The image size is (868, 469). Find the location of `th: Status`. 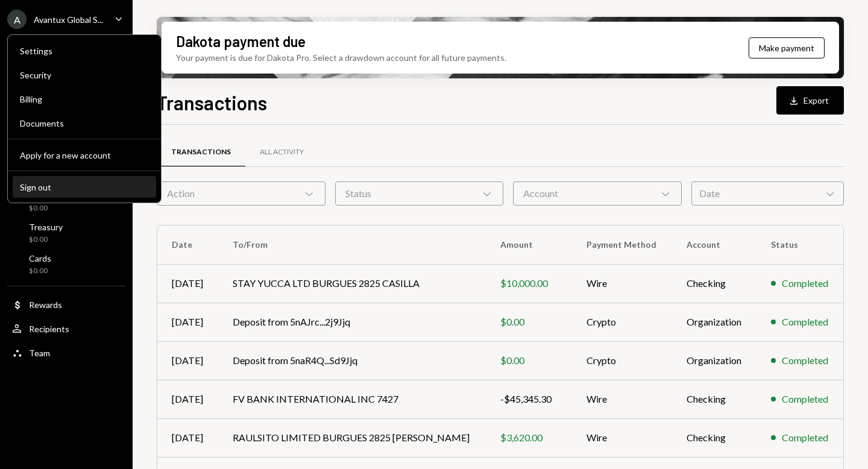

th: Status is located at coordinates (800, 244).